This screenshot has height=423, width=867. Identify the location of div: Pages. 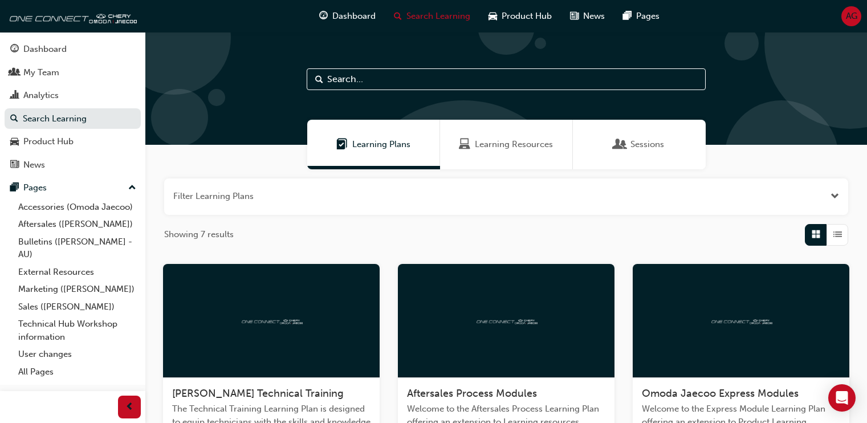
(35, 188).